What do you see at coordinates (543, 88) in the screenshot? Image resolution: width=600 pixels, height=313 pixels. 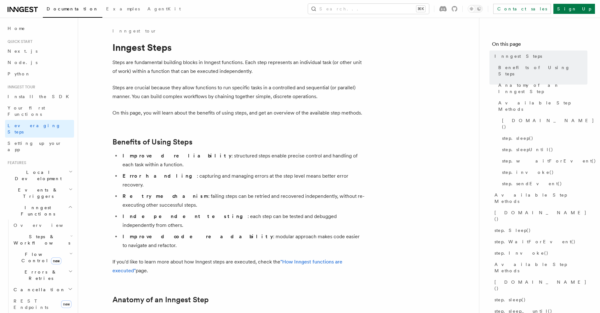 I see `span: Anatomy of an Inngest Step` at bounding box center [543, 88].